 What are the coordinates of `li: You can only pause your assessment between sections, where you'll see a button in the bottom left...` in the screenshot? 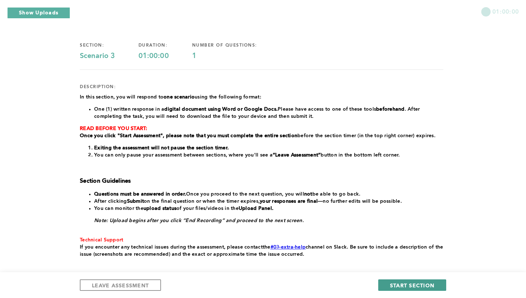 It's located at (269, 155).